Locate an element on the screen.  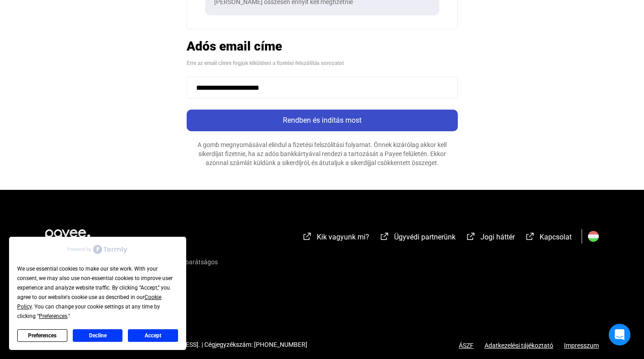
img: HU.svg is located at coordinates (593, 236).